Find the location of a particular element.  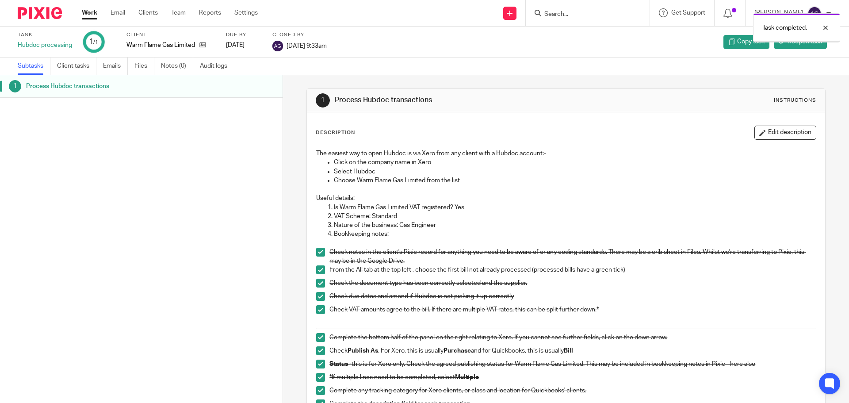

p: Is Warm Flame Gas Limited VAT registered? Yes is located at coordinates (575, 207).